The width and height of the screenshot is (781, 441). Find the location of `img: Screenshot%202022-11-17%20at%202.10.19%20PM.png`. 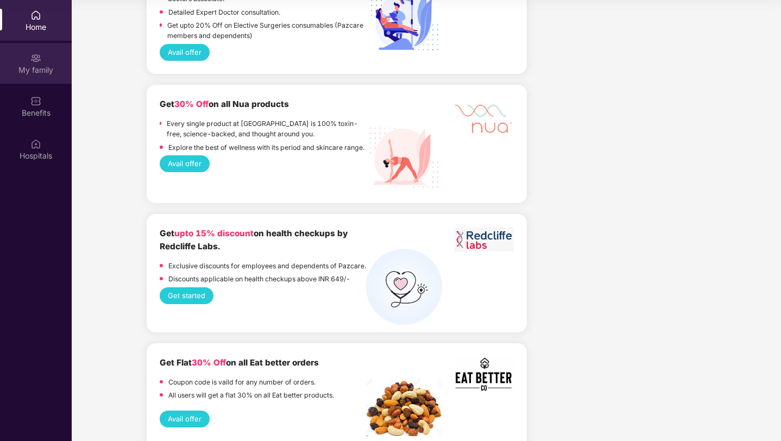

img: Screenshot%202022-11-17%20at%202.10.19%20PM.png is located at coordinates (484, 374).